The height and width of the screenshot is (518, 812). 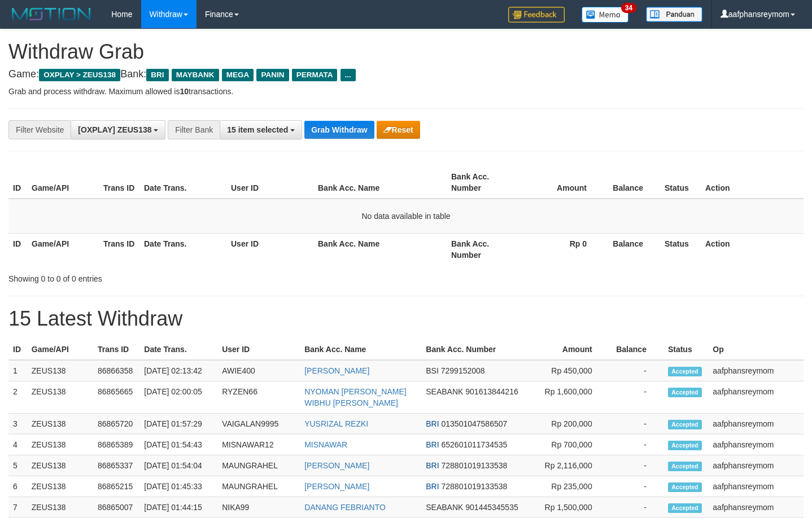 I want to click on td: 4, so click(x=18, y=446).